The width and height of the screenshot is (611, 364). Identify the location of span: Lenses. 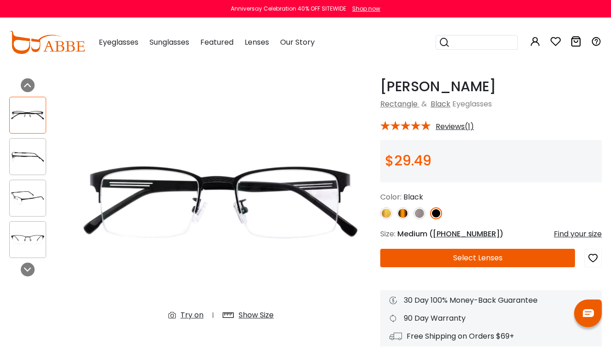
(256, 42).